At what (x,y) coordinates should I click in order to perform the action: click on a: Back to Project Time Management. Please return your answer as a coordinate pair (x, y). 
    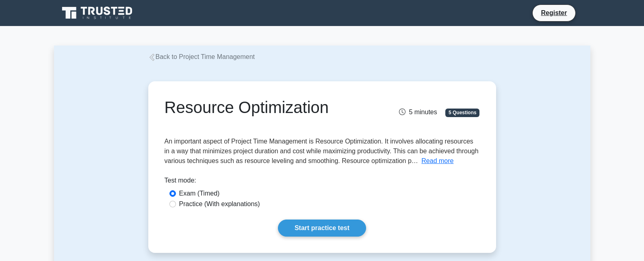
    Looking at the image, I should click on (202, 56).